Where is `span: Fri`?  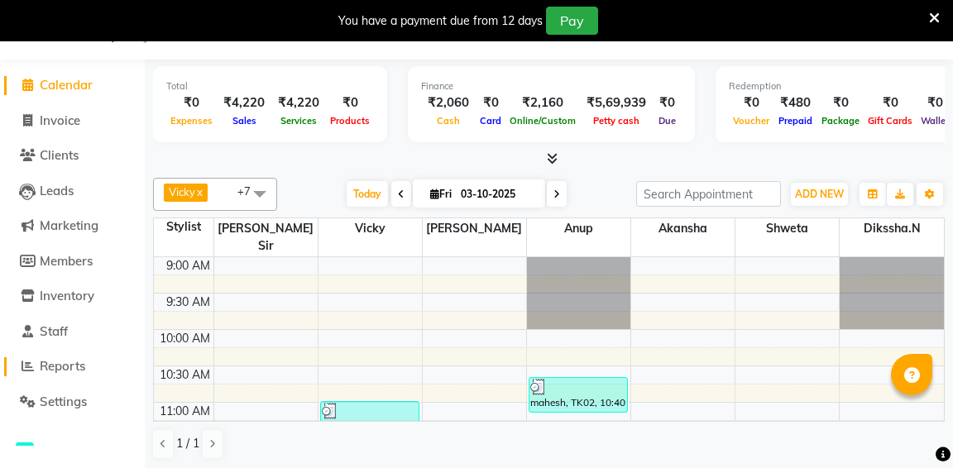
span: Fri is located at coordinates (441, 194).